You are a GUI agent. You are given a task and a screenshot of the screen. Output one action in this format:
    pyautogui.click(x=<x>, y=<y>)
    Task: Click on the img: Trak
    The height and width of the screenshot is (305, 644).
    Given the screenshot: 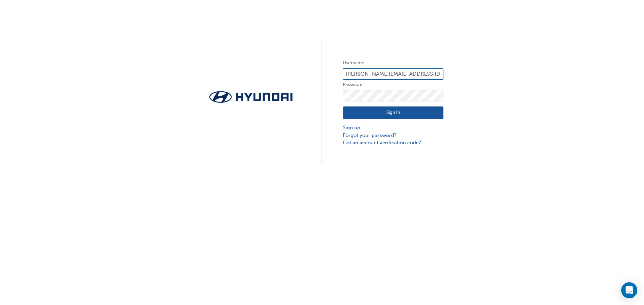 What is the action you would take?
    pyautogui.click(x=251, y=97)
    